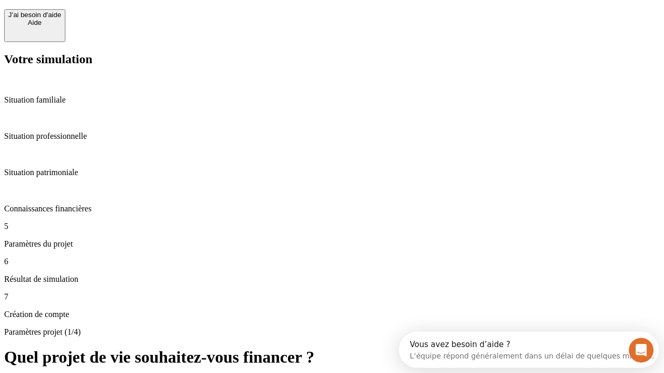  I want to click on div: J’ai besoin d'aide, so click(35, 15).